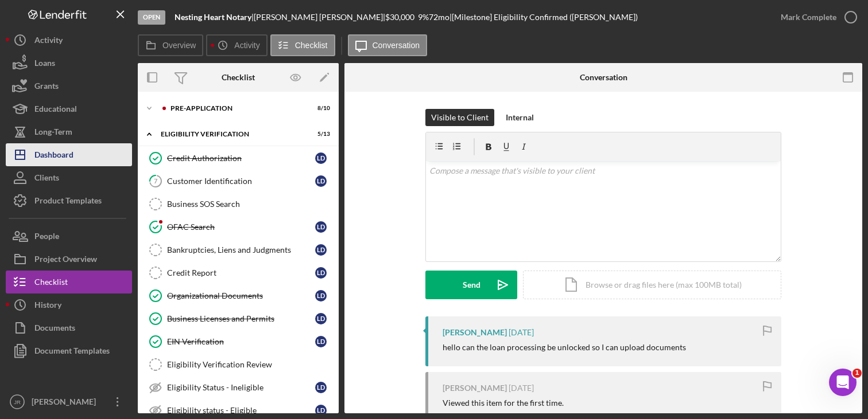 This screenshot has width=868, height=419. What do you see at coordinates (69, 259) in the screenshot?
I see `button: Project Overview` at bounding box center [69, 259].